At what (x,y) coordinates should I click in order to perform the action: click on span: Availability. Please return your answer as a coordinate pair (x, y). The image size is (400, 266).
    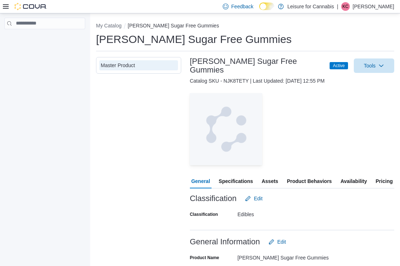
    Looking at the image, I should click on (354, 181).